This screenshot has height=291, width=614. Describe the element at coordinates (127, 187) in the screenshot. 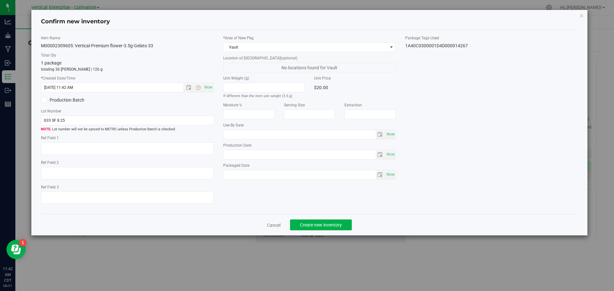

I see `label: Ref Field 3` at that location.